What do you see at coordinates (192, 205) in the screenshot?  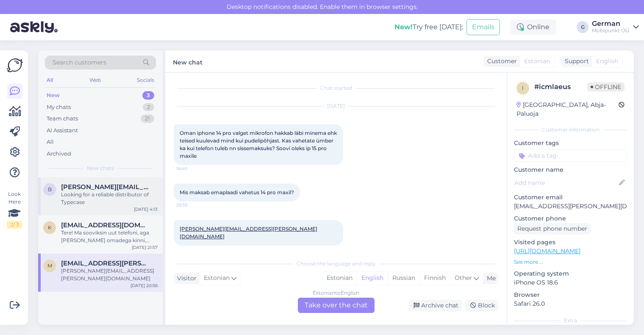 I see `span: 20:55` at bounding box center [192, 205].